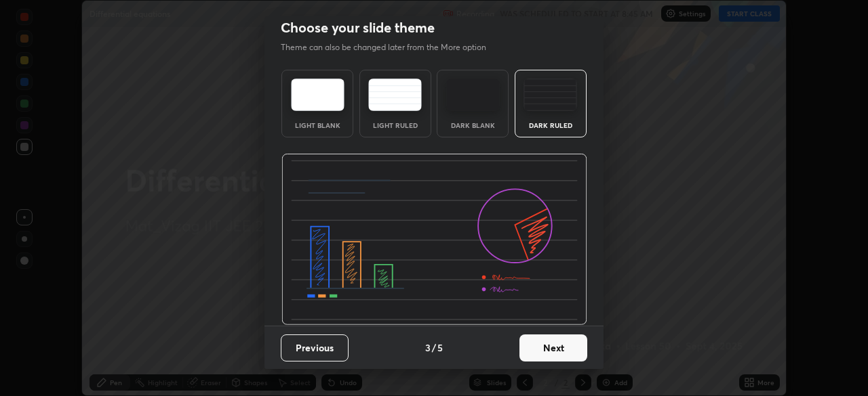 This screenshot has height=396, width=868. I want to click on button: Next, so click(553, 348).